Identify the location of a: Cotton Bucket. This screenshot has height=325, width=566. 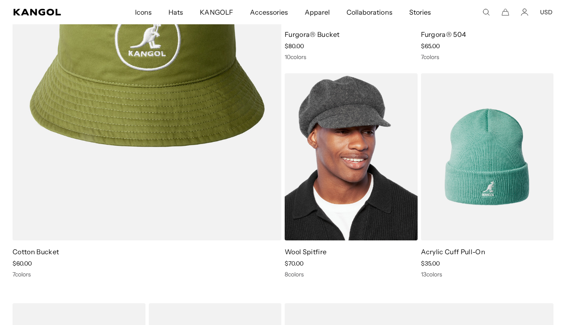
(36, 251).